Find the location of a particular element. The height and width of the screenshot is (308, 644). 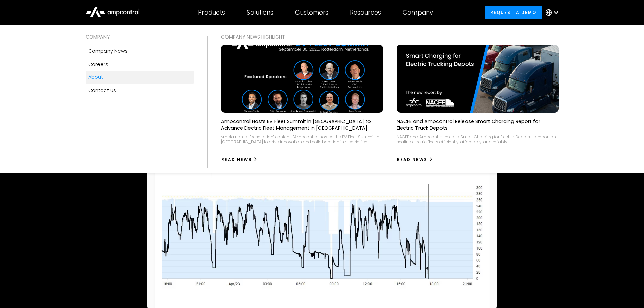

div: About is located at coordinates (95, 77).